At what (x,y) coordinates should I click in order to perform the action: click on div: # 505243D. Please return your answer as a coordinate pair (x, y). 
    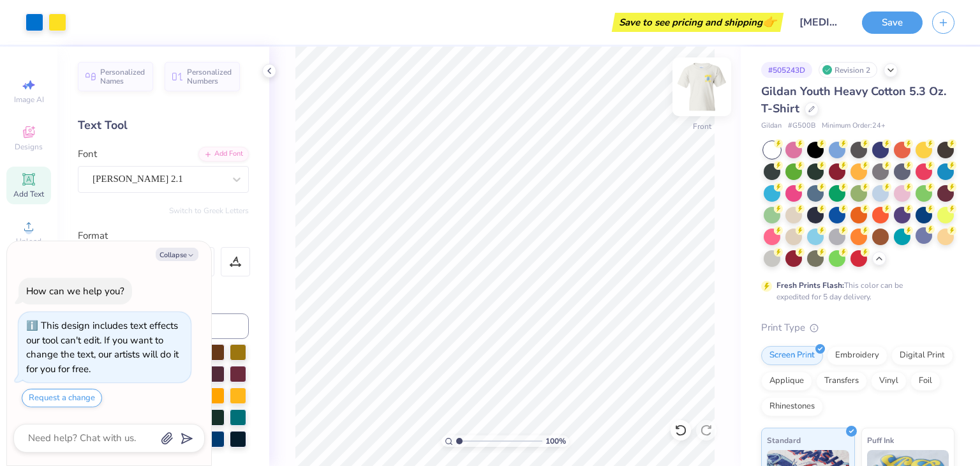
    Looking at the image, I should click on (786, 69).